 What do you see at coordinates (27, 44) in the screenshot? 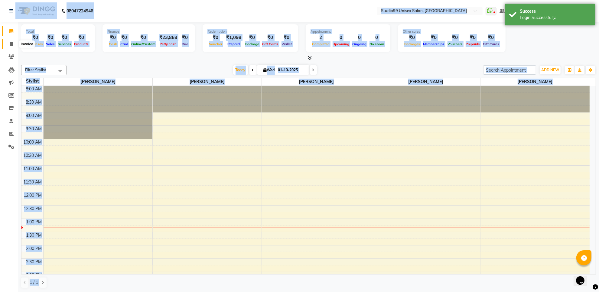
I see `div: Invoice` at bounding box center [27, 44].